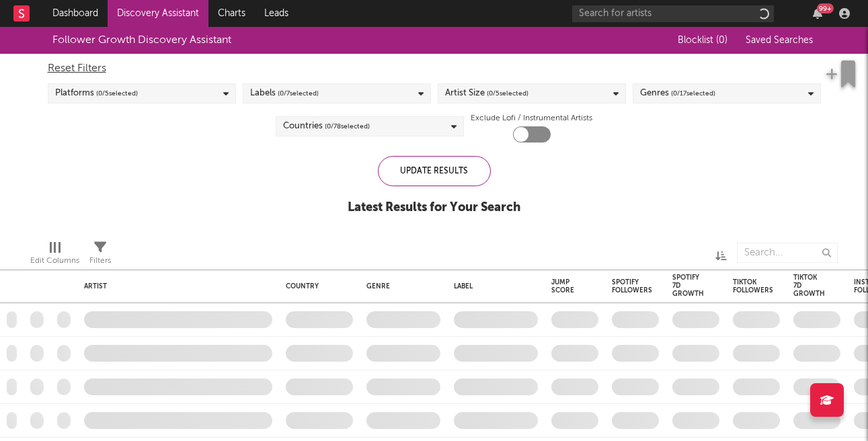  What do you see at coordinates (781, 40) in the screenshot?
I see `span: Saved Searches` at bounding box center [781, 40].